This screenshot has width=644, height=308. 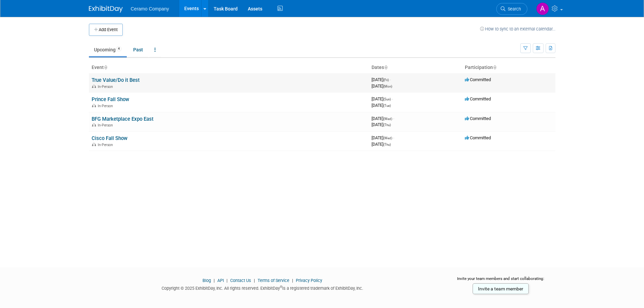 What do you see at coordinates (518, 29) in the screenshot?
I see `a: How to sync to an external calendar...` at bounding box center [518, 29].